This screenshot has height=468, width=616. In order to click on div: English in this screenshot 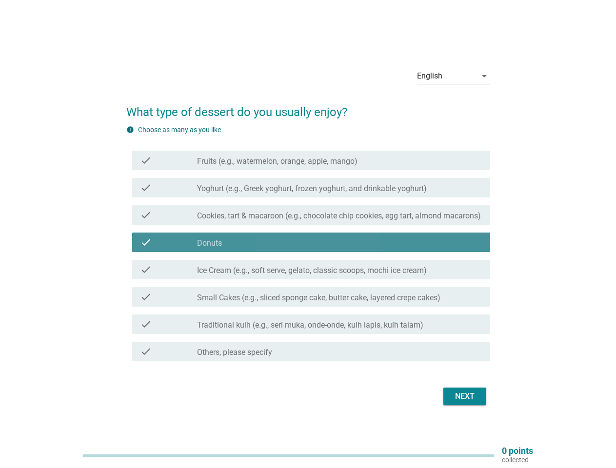, I will do `click(429, 76)`.